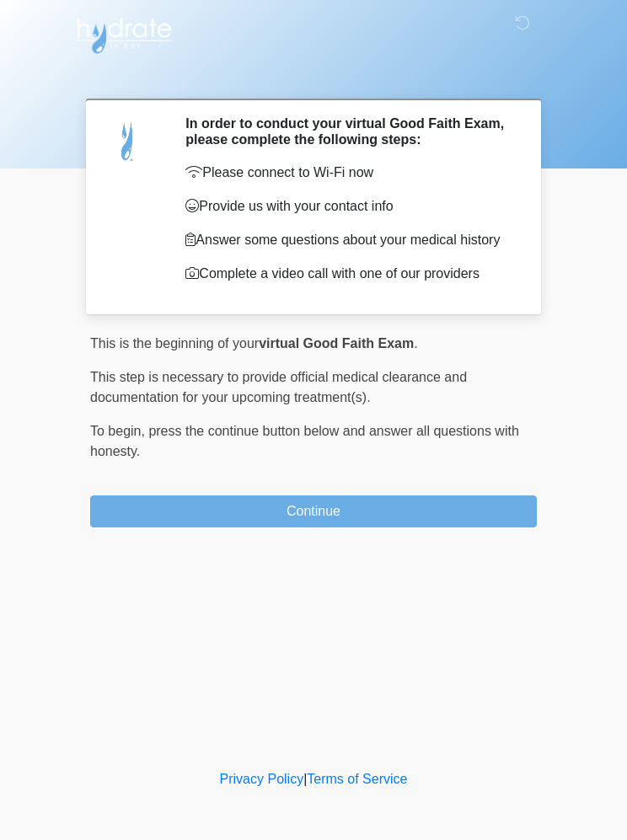 The height and width of the screenshot is (840, 627). Describe the element at coordinates (349, 274) in the screenshot. I see `p: Complete a video call with one of our providers` at that location.